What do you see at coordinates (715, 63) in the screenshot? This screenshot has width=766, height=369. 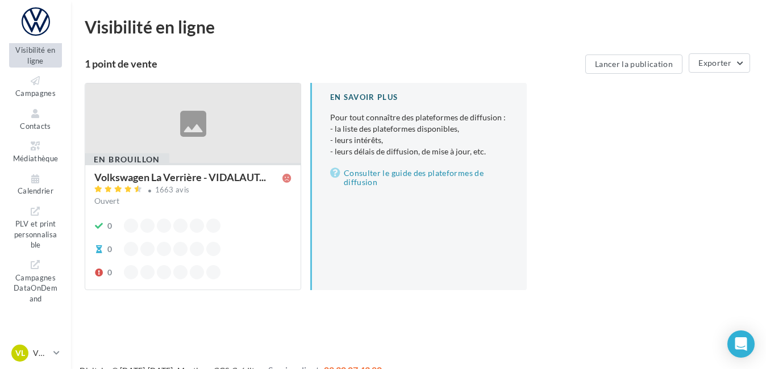 I see `span: Exporter` at bounding box center [715, 63].